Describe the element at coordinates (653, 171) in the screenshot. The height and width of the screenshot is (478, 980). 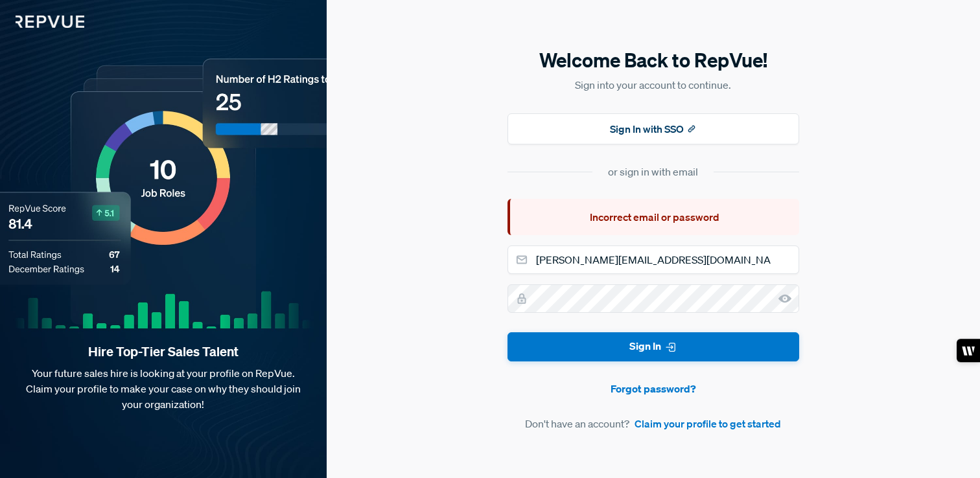
I see `div: or sign in with email` at that location.